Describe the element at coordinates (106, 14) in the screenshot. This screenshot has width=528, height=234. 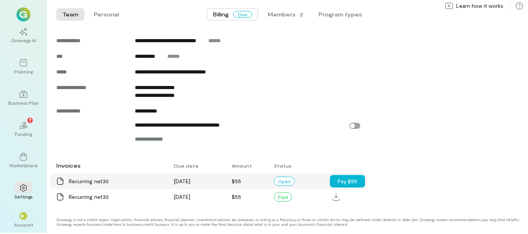
I see `button: Personal` at that location.